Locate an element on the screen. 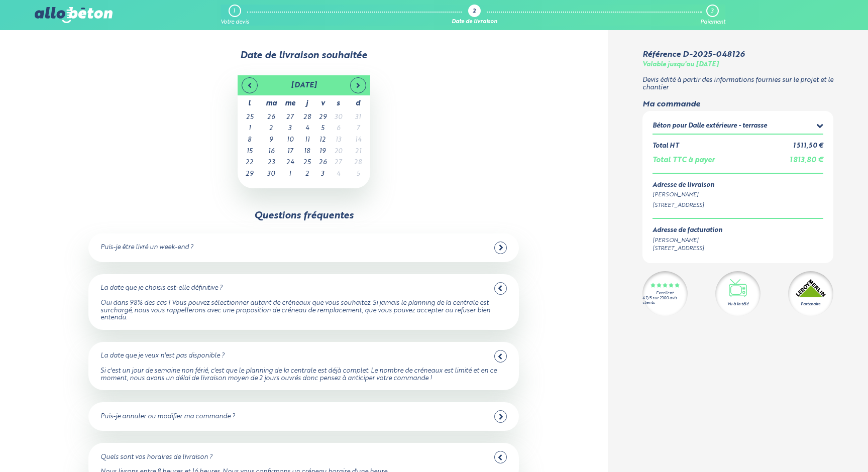 The height and width of the screenshot is (472, 868). div: Questions fréquentes is located at coordinates (304, 216).